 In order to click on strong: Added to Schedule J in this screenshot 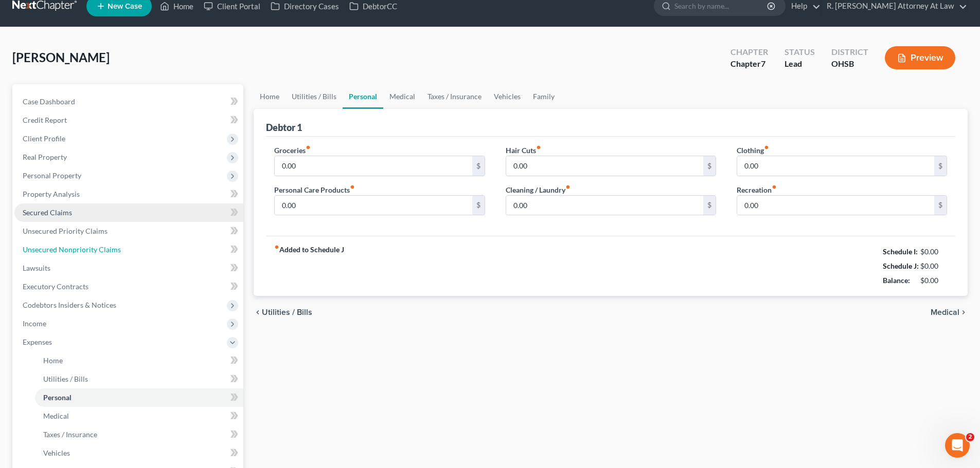, I will do `click(309, 266)`.